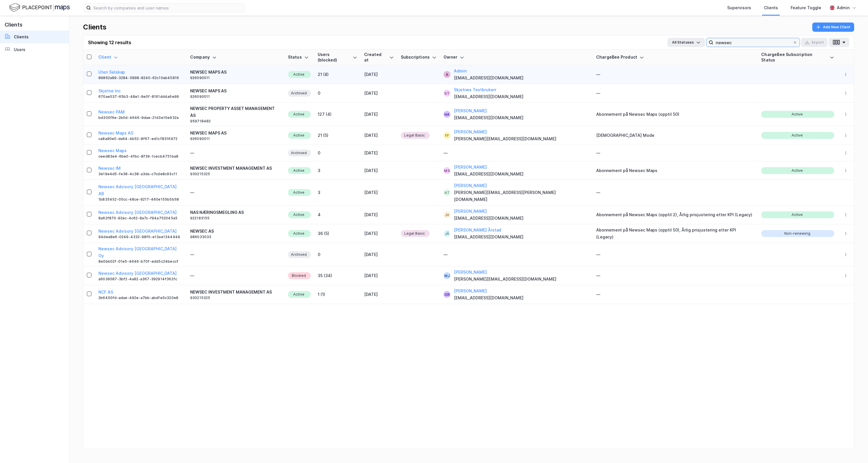 This screenshot has width=868, height=463. I want to click on div: 986033033, so click(202, 237).